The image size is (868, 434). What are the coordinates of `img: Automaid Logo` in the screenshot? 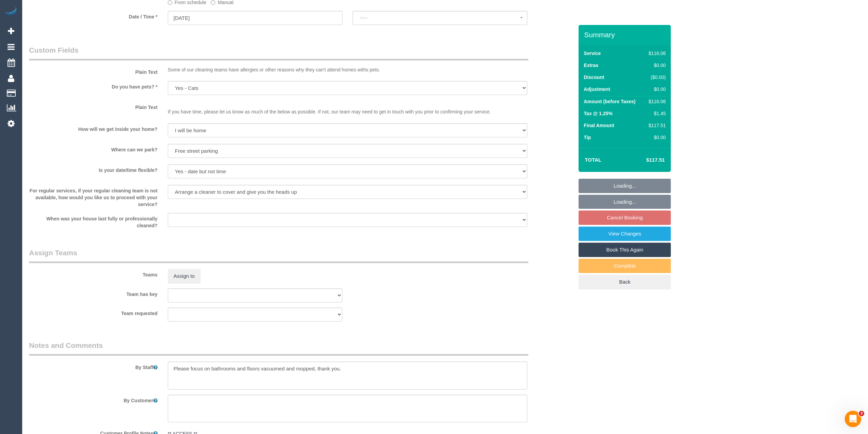 It's located at (11, 12).